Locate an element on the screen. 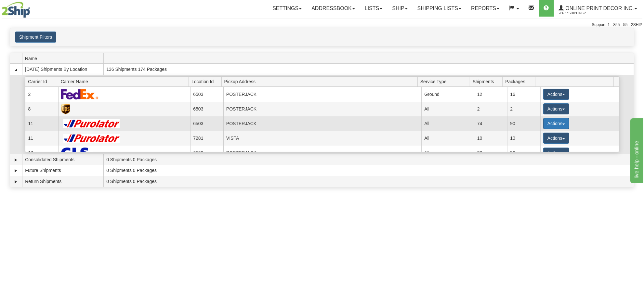 The height and width of the screenshot is (300, 644). td: 38 is located at coordinates (490, 153).